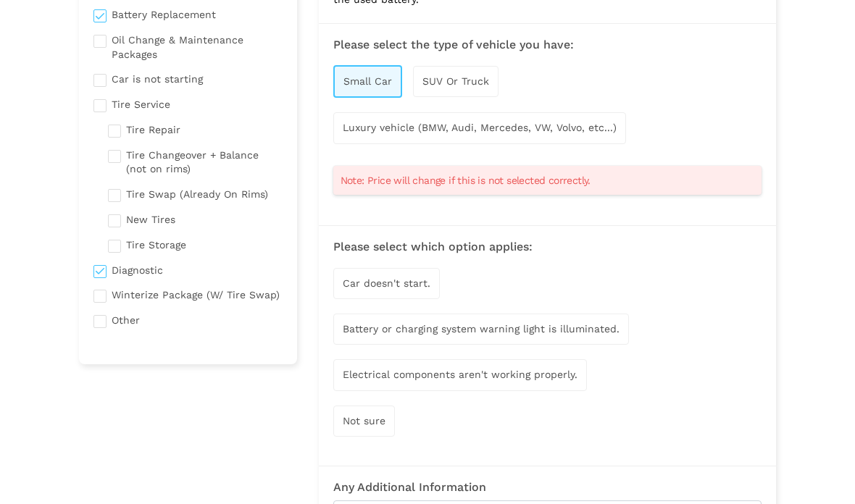 The image size is (855, 504). What do you see at coordinates (465, 181) in the screenshot?
I see `span: Note: Price will change if this is not selected correctly.` at bounding box center [465, 181].